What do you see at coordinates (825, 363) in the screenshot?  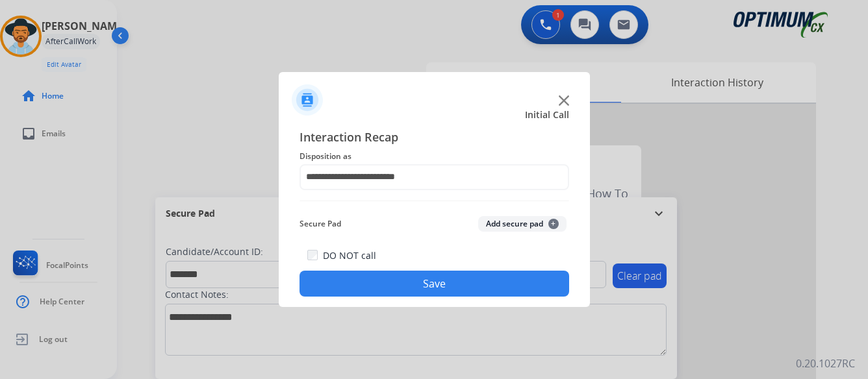 I see `p: 0.20.1027RC` at bounding box center [825, 363].